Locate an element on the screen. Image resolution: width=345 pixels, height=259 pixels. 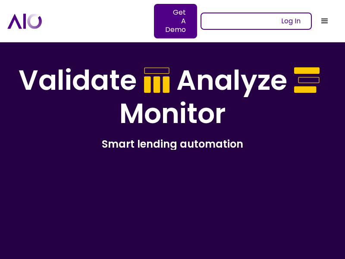
h1: Monitor is located at coordinates (173, 113).